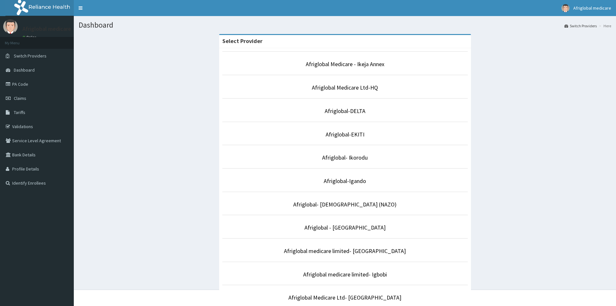  Describe the element at coordinates (345, 134) in the screenshot. I see `a: Afriglobal-EKITI` at that location.